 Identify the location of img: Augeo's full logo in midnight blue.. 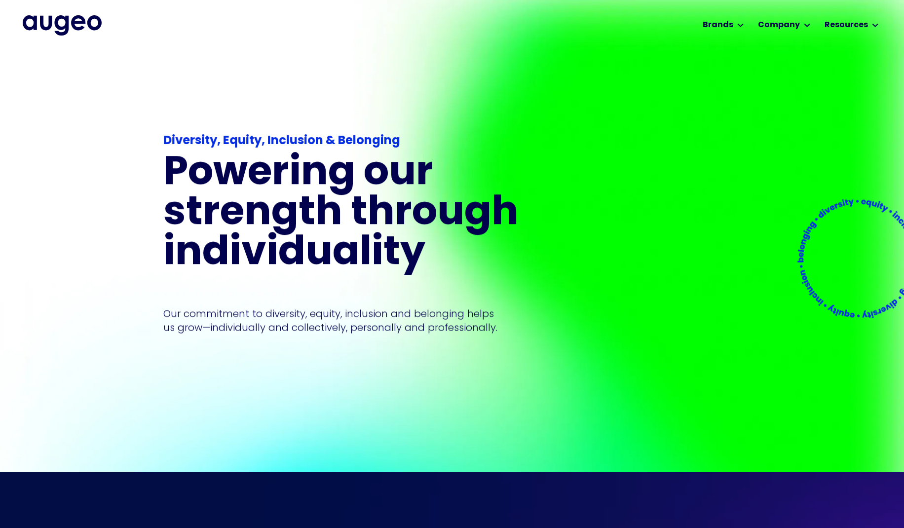
(62, 25).